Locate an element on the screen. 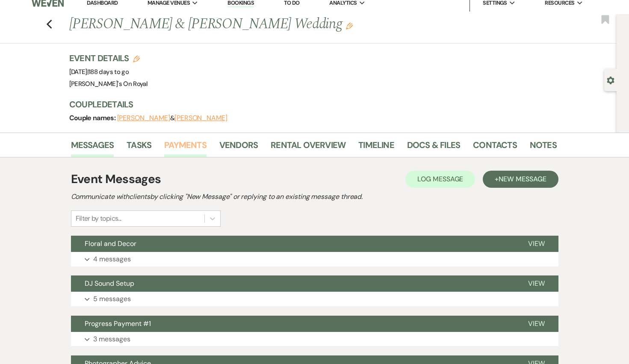  a: Messages is located at coordinates (92, 148).